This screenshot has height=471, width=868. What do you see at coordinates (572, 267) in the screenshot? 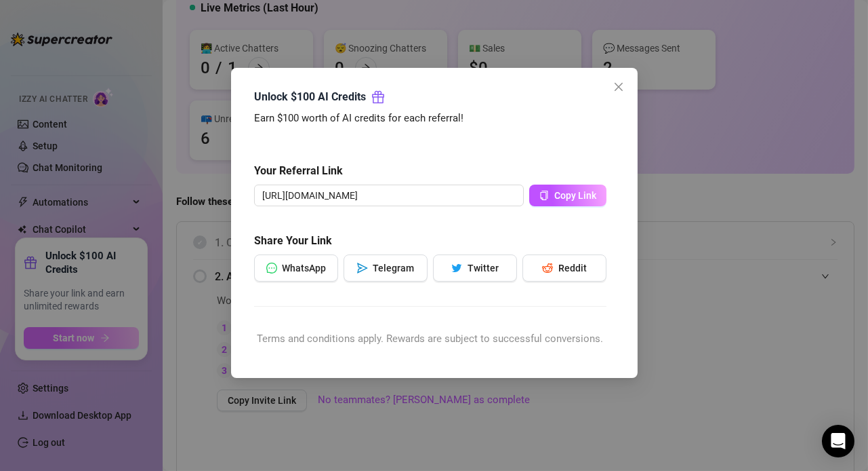
I see `span: Reddit` at bounding box center [572, 267].